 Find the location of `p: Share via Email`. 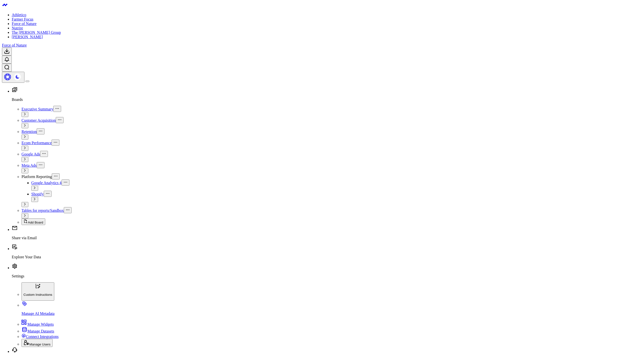

p: Share via Email is located at coordinates (327, 238).